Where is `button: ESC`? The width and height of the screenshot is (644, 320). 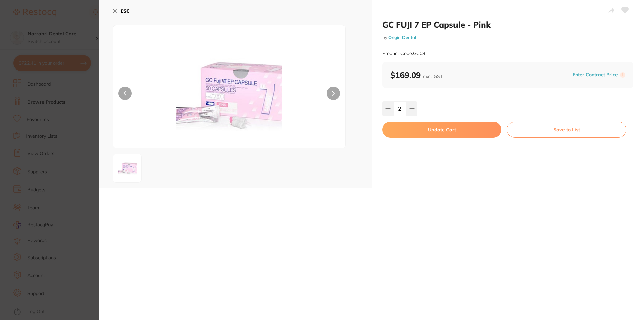 button: ESC is located at coordinates (121, 11).